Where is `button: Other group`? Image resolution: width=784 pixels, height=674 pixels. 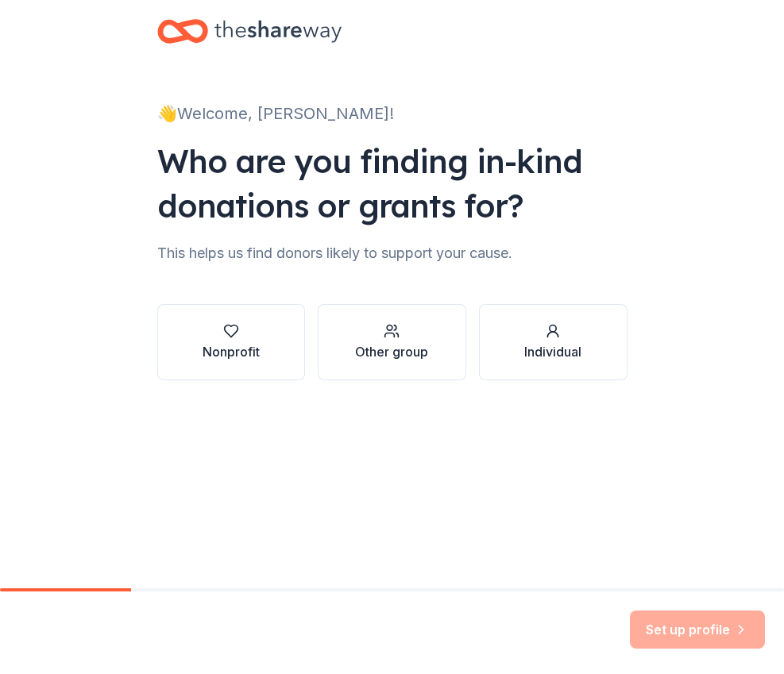 button: Other group is located at coordinates (392, 343).